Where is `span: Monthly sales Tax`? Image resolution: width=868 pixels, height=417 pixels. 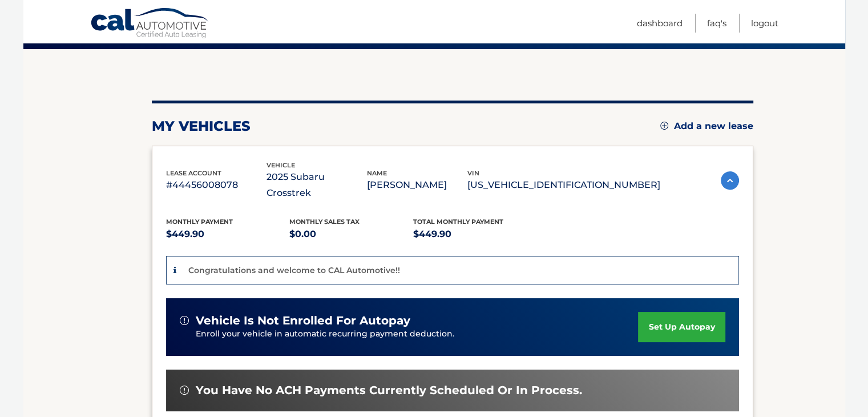
span: Monthly sales Tax is located at coordinates (324, 222).